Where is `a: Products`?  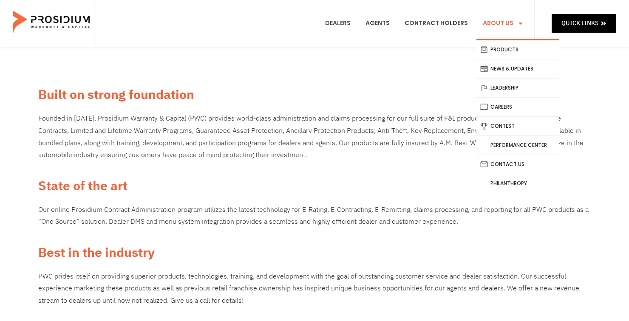 a: Products is located at coordinates (517, 50).